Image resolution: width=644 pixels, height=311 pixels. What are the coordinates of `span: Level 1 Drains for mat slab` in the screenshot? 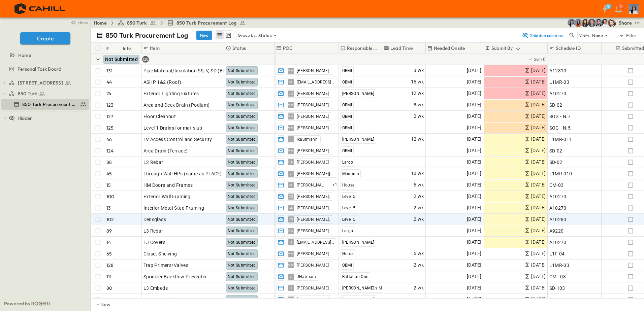 It's located at (173, 128).